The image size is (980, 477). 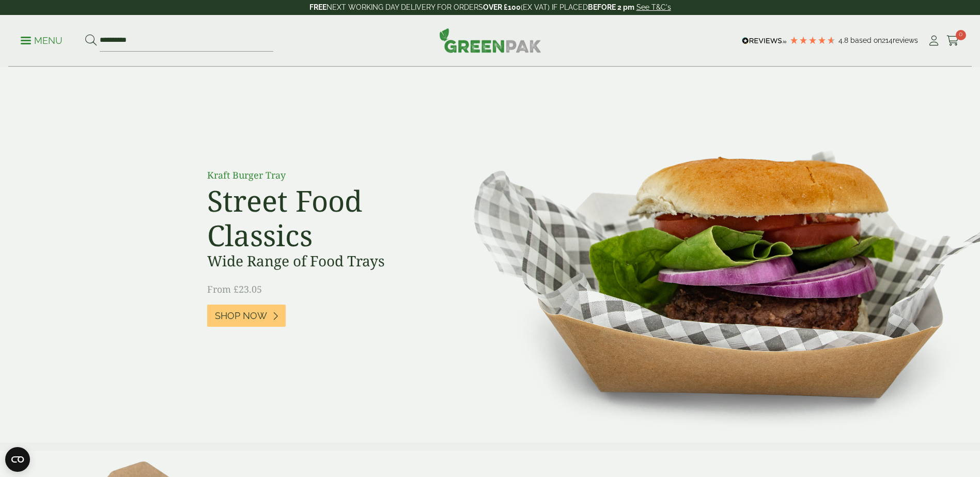 What do you see at coordinates (961, 35) in the screenshot?
I see `span: 0` at bounding box center [961, 35].